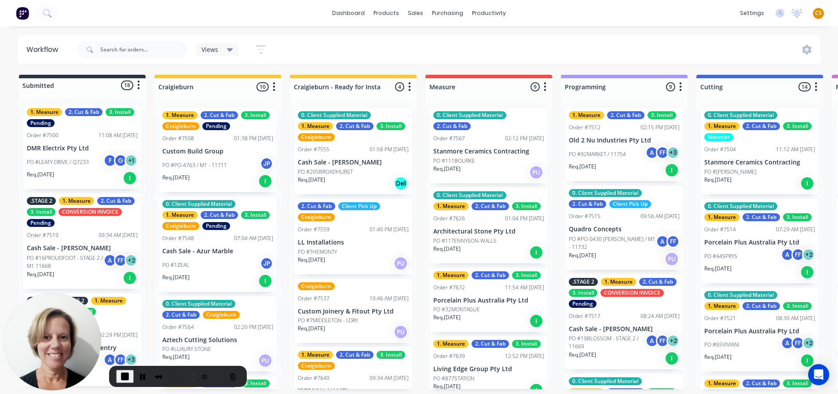  Describe the element at coordinates (121, 161) in the screenshot. I see `div: G` at that location.